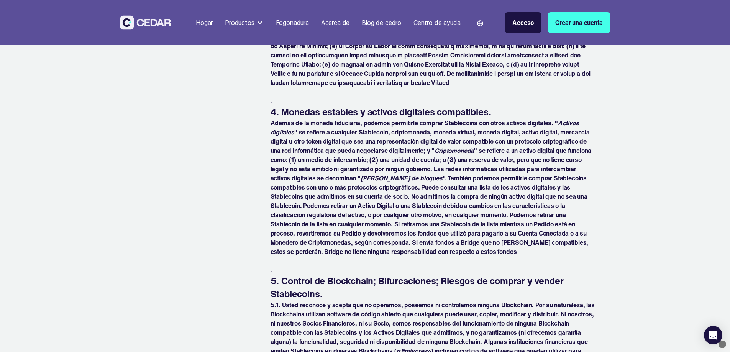  I want to click on a: Fogonadura, so click(293, 23).